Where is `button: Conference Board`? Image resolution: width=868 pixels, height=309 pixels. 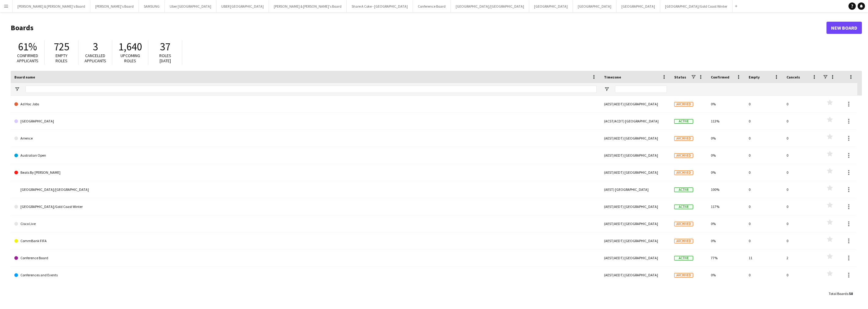
button: Conference Board is located at coordinates (432, 6).